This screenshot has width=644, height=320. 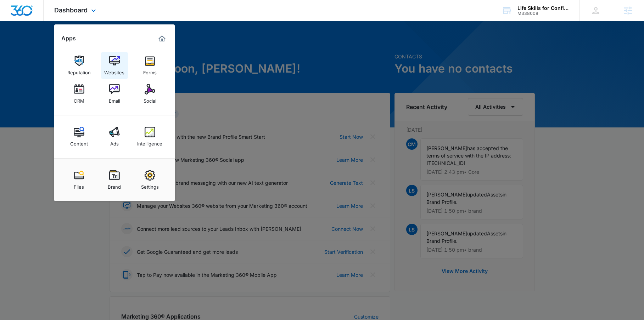 What do you see at coordinates (114, 99) in the screenshot?
I see `div: Email` at bounding box center [114, 99].